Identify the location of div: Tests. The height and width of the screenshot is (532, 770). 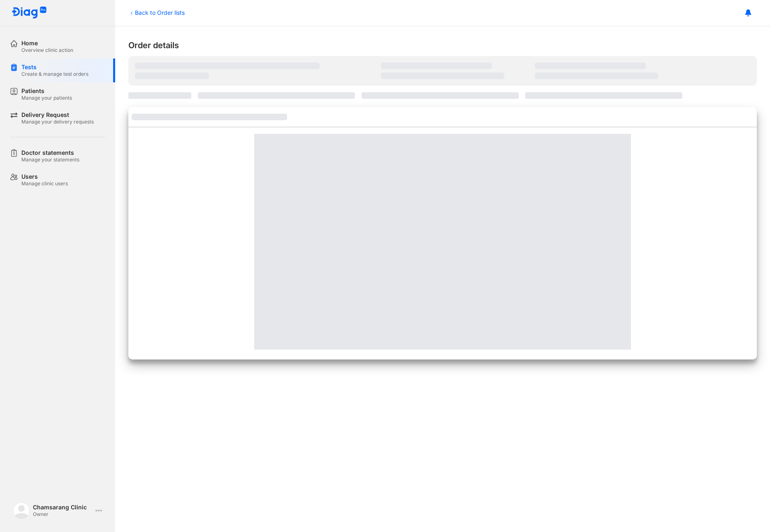
(54, 67).